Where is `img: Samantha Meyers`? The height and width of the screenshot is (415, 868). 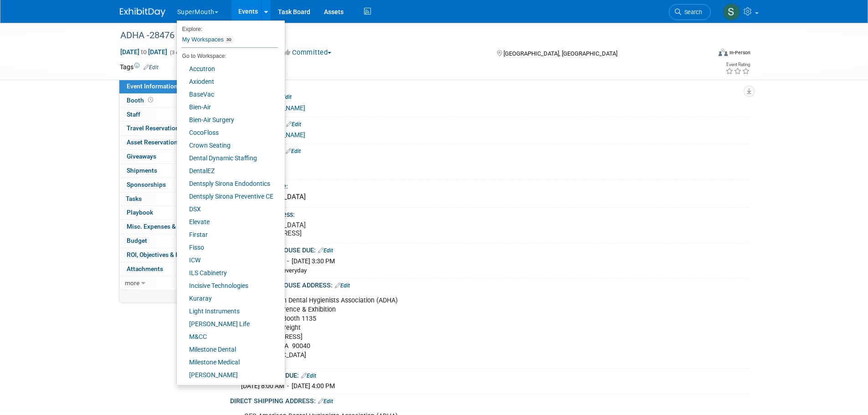 img: Samantha Meyers is located at coordinates (731, 12).